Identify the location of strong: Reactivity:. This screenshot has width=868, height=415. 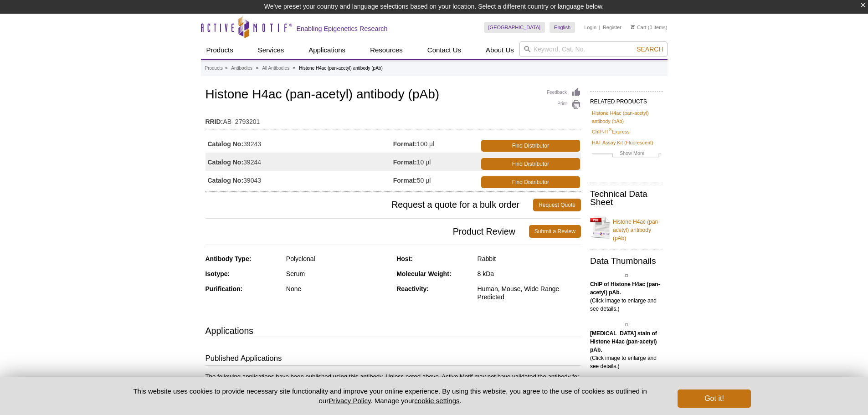
(413, 289).